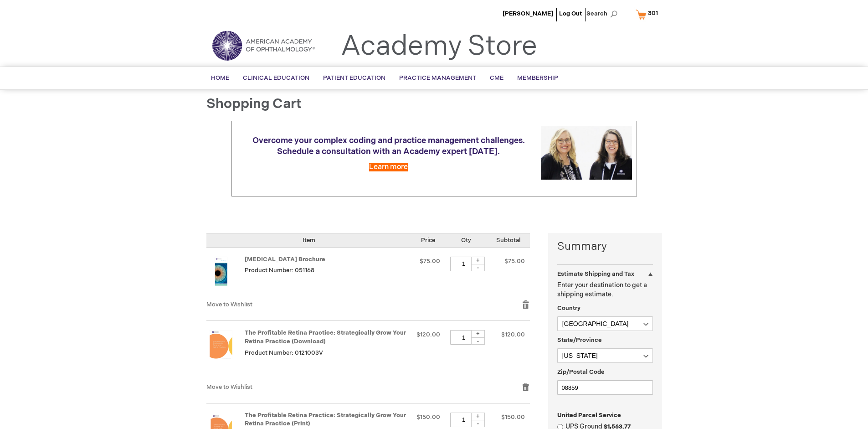 Image resolution: width=868 pixels, height=429 pixels. Describe the element at coordinates (595, 274) in the screenshot. I see `strong: Estimate Shipping and Tax` at that location.